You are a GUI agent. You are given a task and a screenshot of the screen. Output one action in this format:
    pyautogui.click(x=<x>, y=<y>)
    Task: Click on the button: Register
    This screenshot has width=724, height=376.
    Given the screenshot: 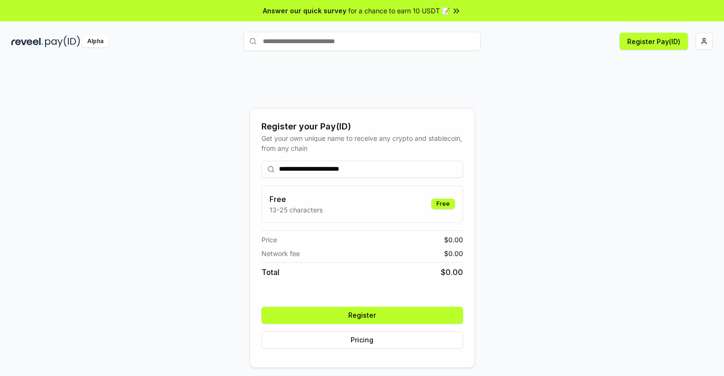 What is the action you would take?
    pyautogui.click(x=362, y=315)
    